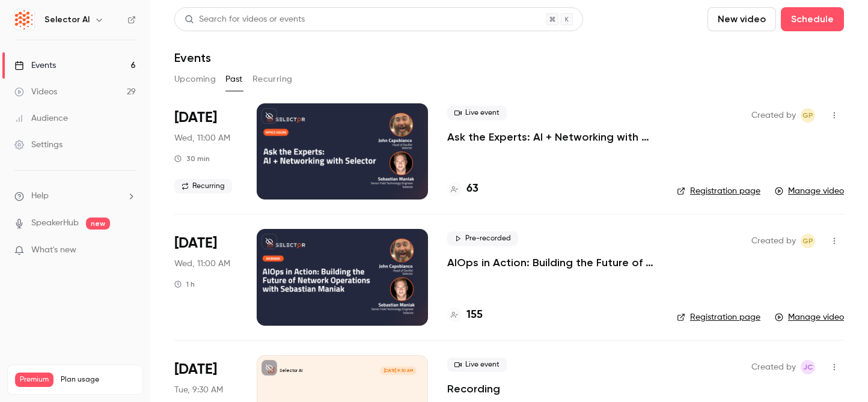 The image size is (868, 402). Describe the element at coordinates (483, 239) in the screenshot. I see `span: Pre-recorded` at that location.